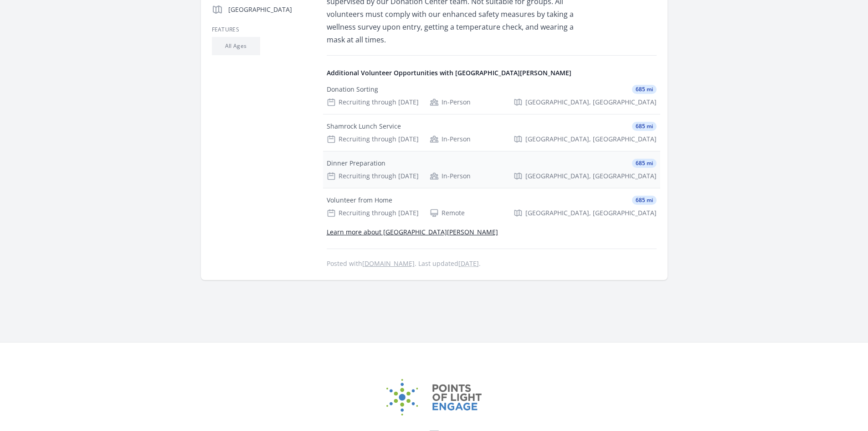  I want to click on abbr: Tue, Jul 22, 2025 10:47 PM, so click(468, 263).